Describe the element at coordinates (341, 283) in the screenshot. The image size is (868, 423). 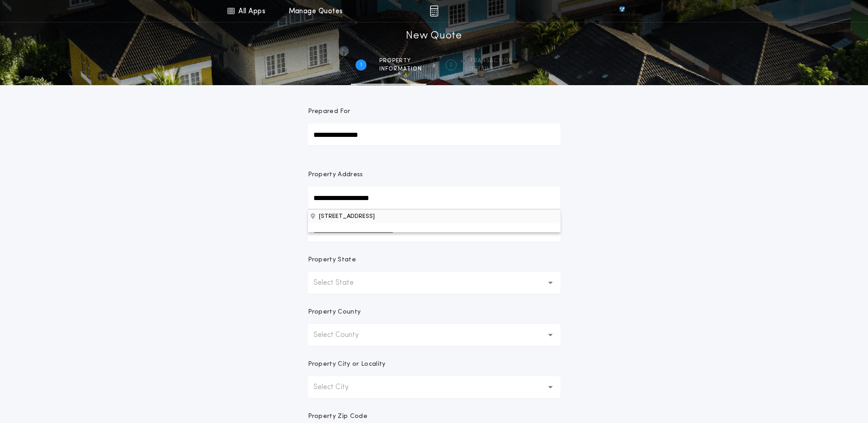
I see `p: Select State` at that location.